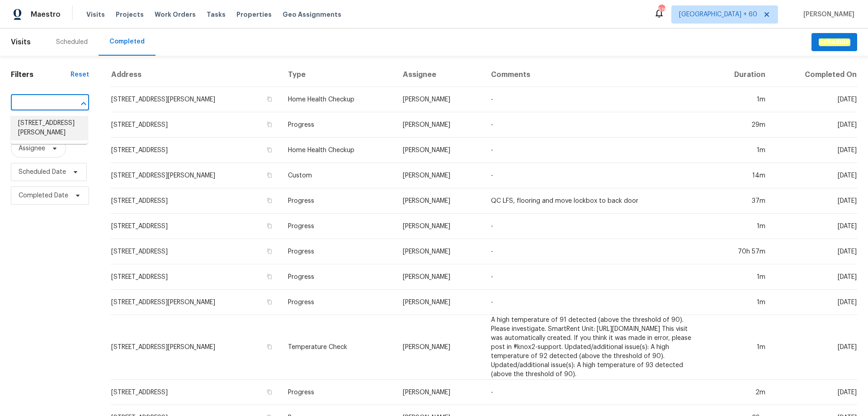 The image size is (868, 416). I want to click on td: Custom, so click(338, 176).